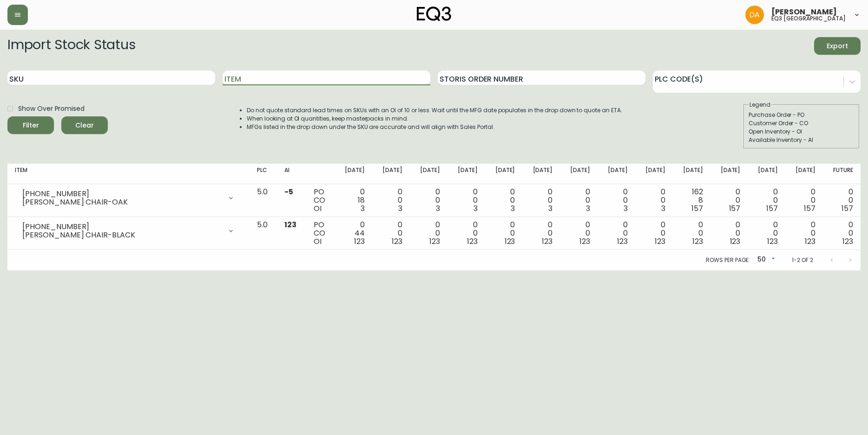  What do you see at coordinates (434, 14) in the screenshot?
I see `img: logo` at bounding box center [434, 14].